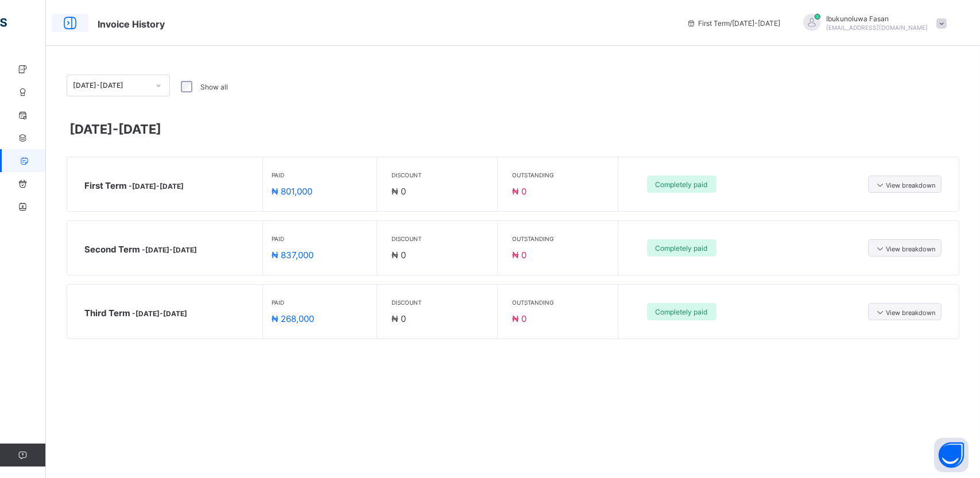  What do you see at coordinates (59, 302) in the screenshot?
I see `span: Previously Paid Amount` at bounding box center [59, 302].